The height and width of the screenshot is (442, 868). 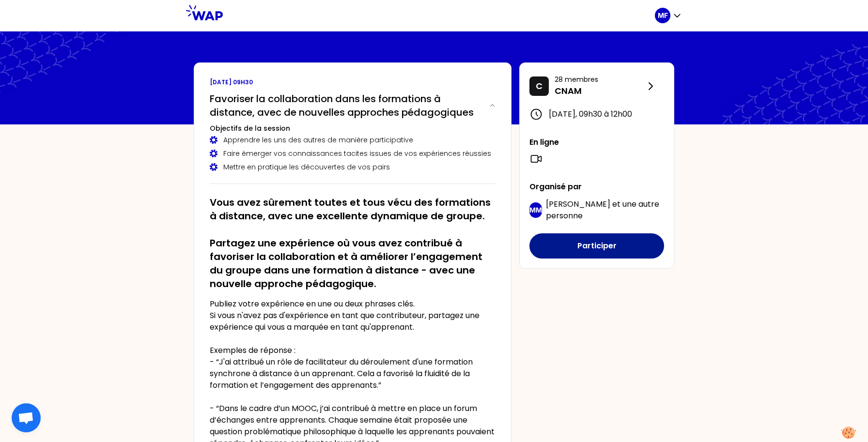 I want to click on p: En ligne, so click(x=597, y=143).